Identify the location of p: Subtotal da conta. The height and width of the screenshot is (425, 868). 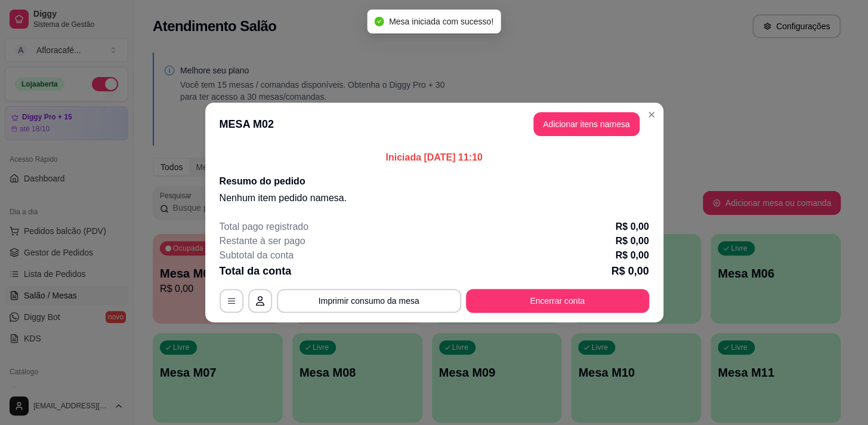
(256, 255).